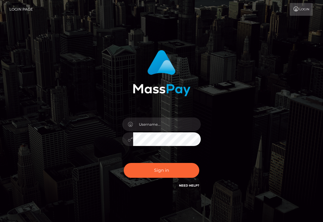  Describe the element at coordinates (167, 124) in the screenshot. I see `input: Username...` at that location.